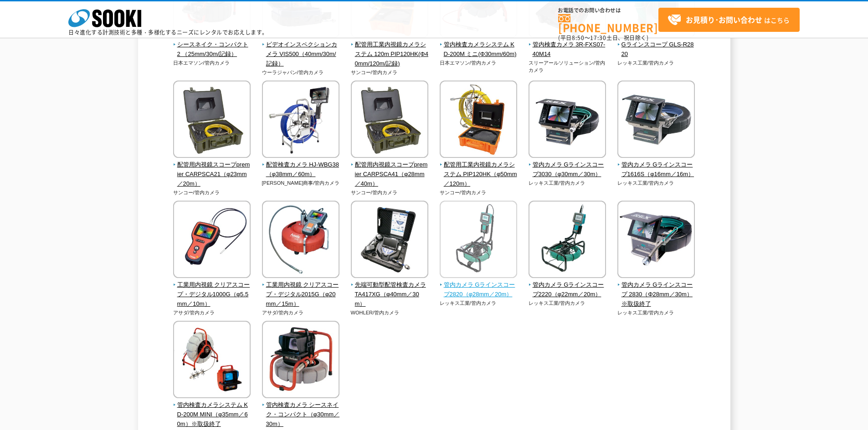 This screenshot has height=430, width=868. I want to click on a: 管内検査カメラ 3R-FXS07-40M14, so click(567, 45).